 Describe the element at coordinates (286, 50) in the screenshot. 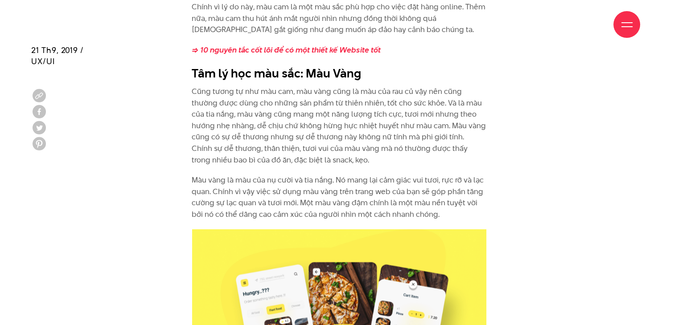

I see `a: => 10 nguyên tắc cốt lõi để có một thiết kế Website tốt` at that location.